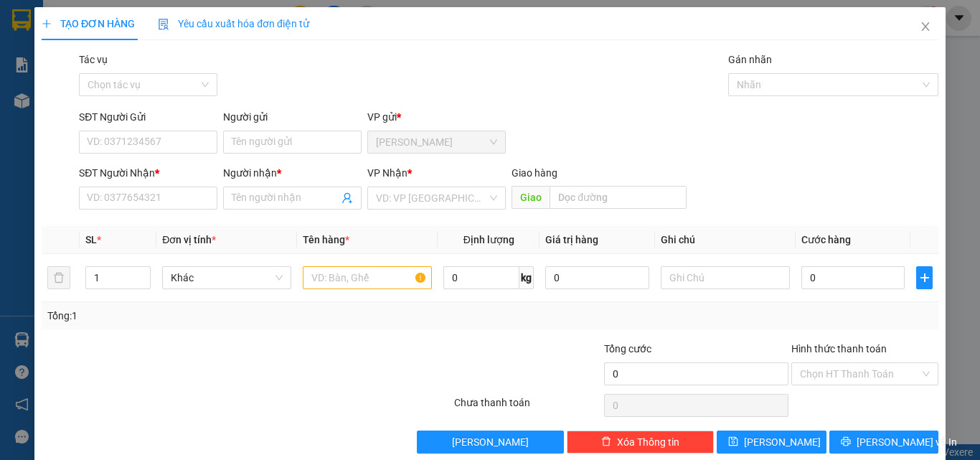  I want to click on label: Gán nhãn, so click(750, 60).